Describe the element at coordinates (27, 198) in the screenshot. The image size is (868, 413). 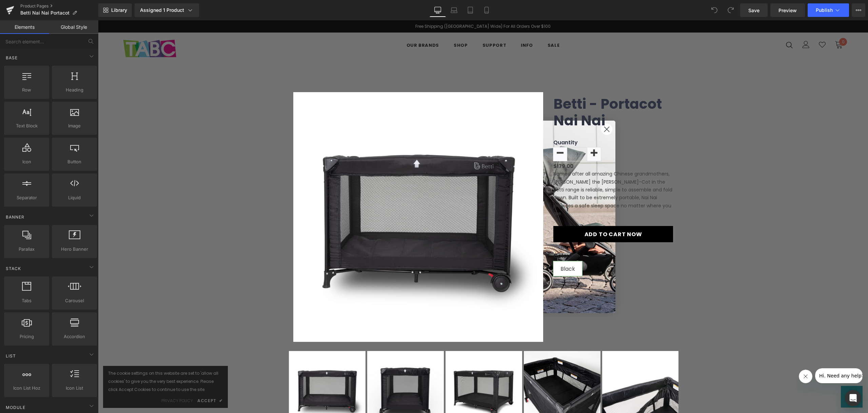
I see `span: Separator` at that location.